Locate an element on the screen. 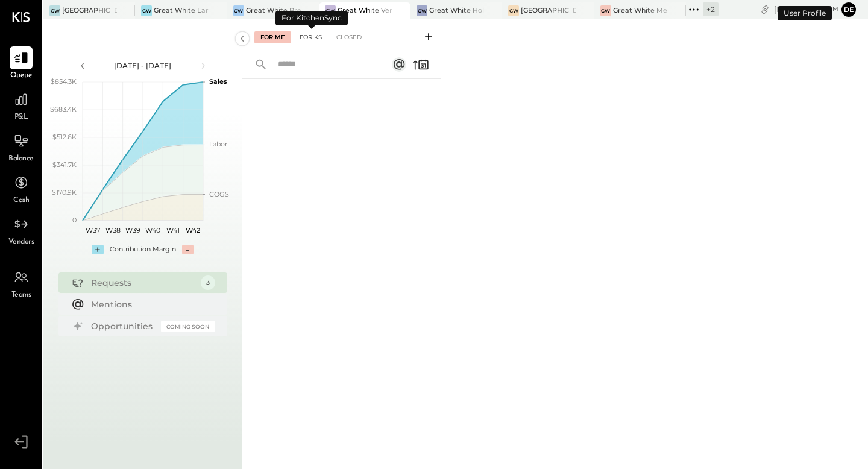 This screenshot has width=868, height=469. button: De is located at coordinates (849, 10).